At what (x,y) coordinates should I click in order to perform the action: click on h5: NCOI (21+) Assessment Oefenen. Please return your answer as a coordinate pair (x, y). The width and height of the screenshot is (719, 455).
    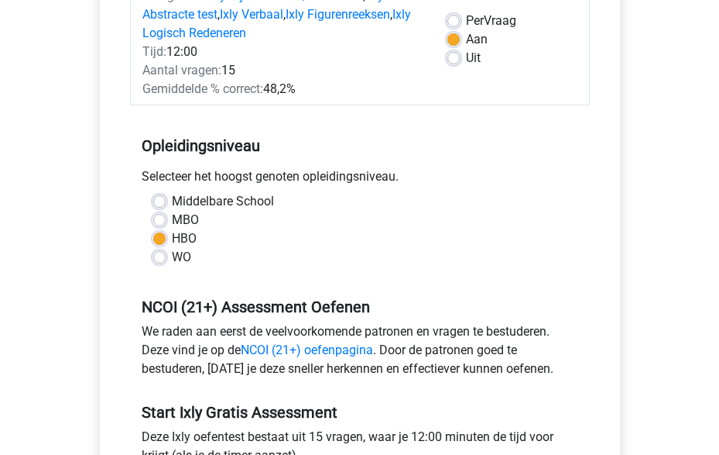
    Looking at the image, I should click on (360, 307).